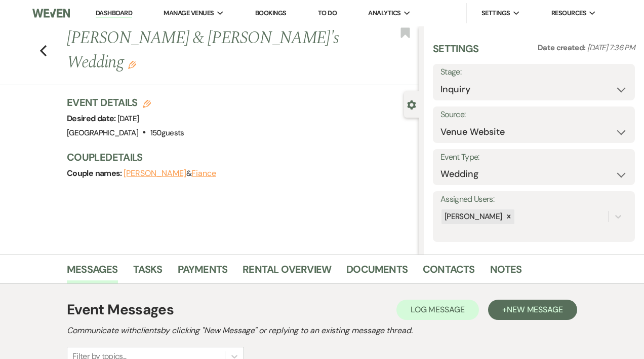 The image size is (644, 359). I want to click on button: +New Message, so click(532, 310).